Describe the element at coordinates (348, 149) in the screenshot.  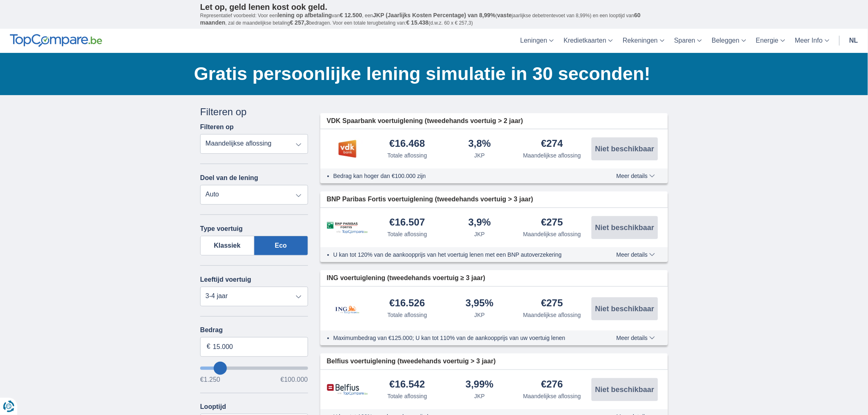
I see `img: product.pl.alt VDK bank` at that location.